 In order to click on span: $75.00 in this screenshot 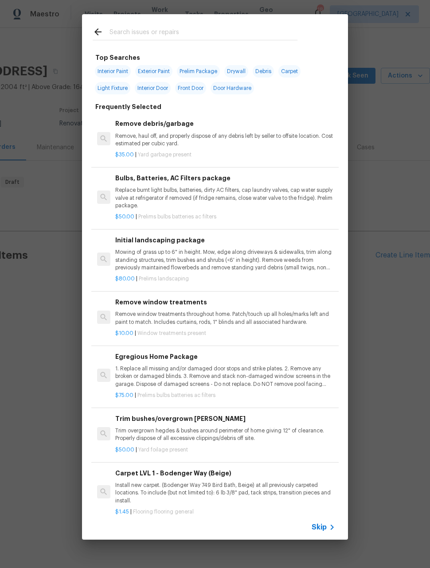, I will do `click(124, 395)`.